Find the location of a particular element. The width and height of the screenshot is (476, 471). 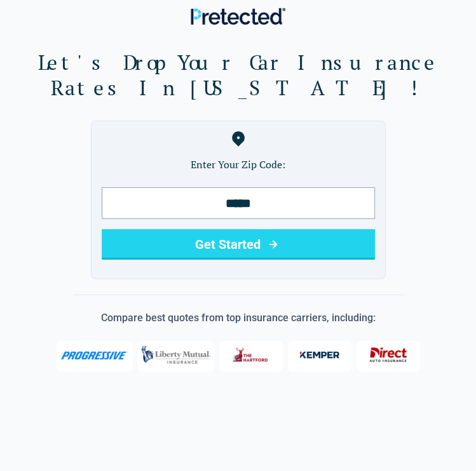

img: The Hartford is located at coordinates (251, 355).